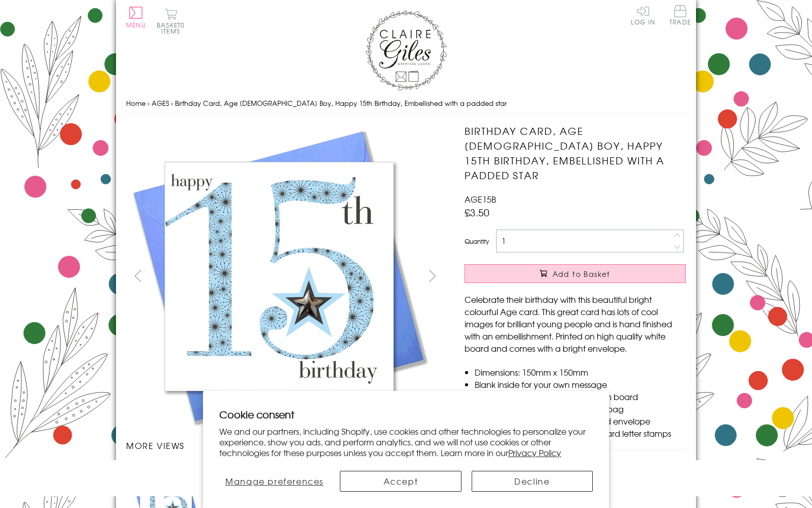 This screenshot has height=508, width=812. Describe the element at coordinates (580, 385) in the screenshot. I see `li: Blank inside for your own message` at that location.